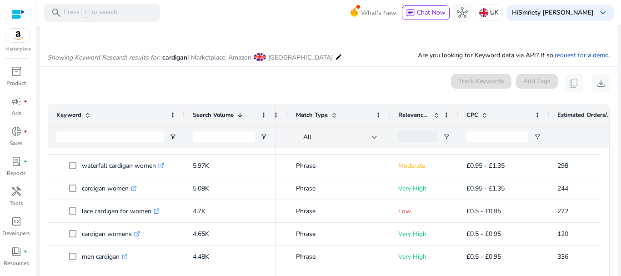  What do you see at coordinates (425, 13) in the screenshot?
I see `button: chatChat Now` at bounding box center [425, 13].